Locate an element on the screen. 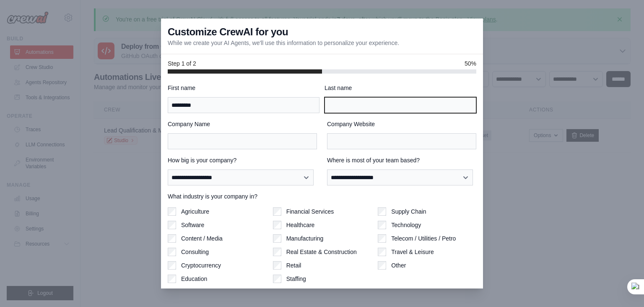 The height and width of the screenshot is (307, 644). span: Step 1 of 2 is located at coordinates (182, 63).